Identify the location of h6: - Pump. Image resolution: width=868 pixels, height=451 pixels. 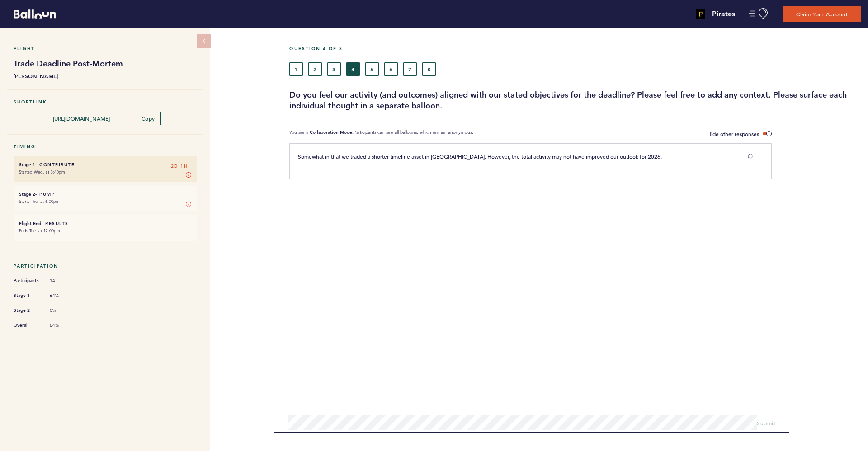
(105, 194).